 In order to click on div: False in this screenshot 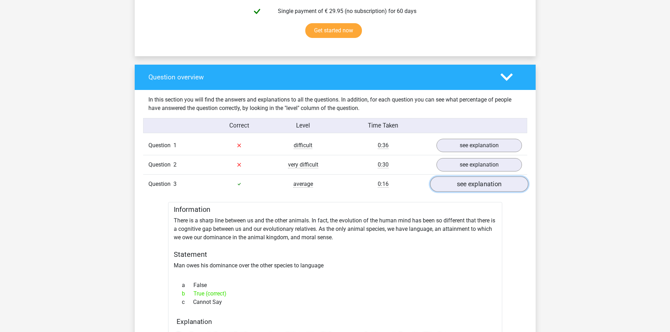, I will do `click(335, 286)`.